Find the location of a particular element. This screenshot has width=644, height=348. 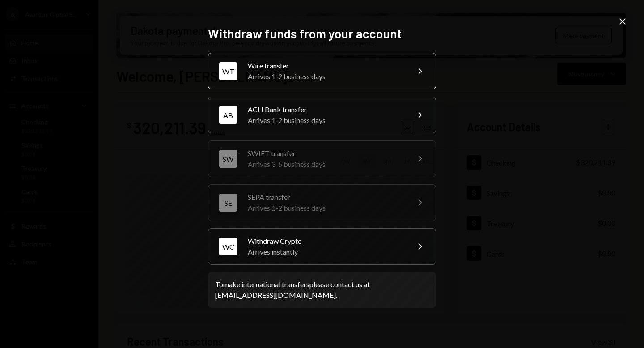

div: Withdraw Crypto is located at coordinates (326, 241).